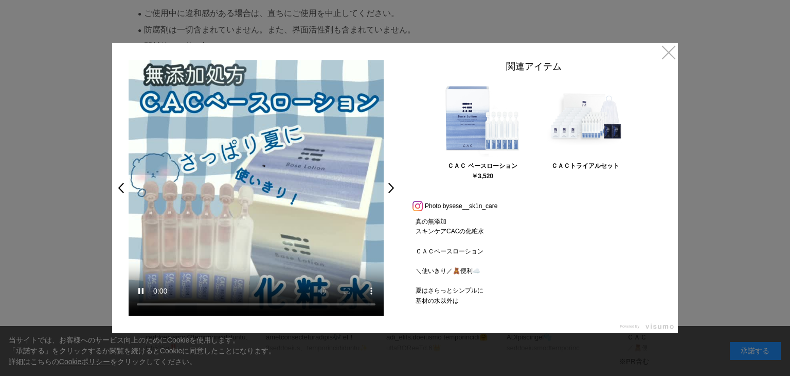 The height and width of the screenshot is (376, 790). Describe the element at coordinates (473, 206) in the screenshot. I see `a: sese__sk1n_care` at that location.